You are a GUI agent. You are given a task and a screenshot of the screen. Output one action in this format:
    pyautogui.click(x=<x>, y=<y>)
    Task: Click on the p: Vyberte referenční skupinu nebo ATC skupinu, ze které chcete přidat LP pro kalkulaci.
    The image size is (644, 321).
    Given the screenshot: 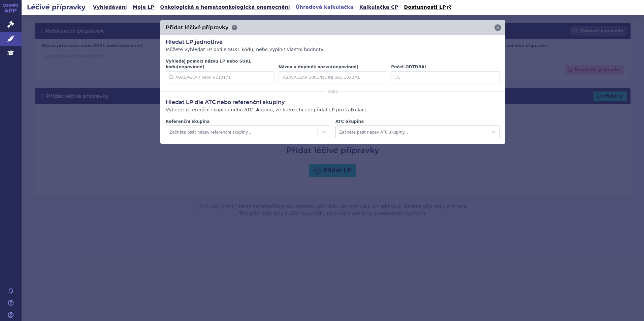 What is the action you would take?
    pyautogui.click(x=333, y=110)
    